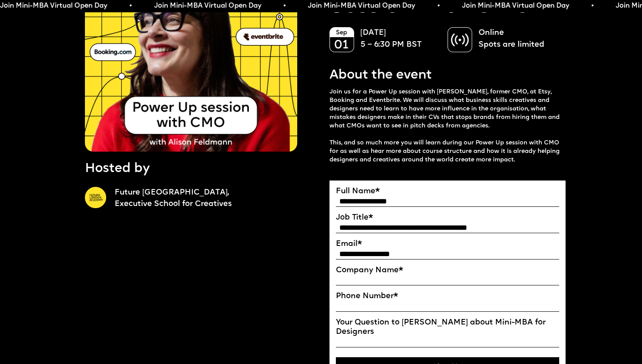  Describe the element at coordinates (518, 38) in the screenshot. I see `p: Online Spots are limited` at that location.